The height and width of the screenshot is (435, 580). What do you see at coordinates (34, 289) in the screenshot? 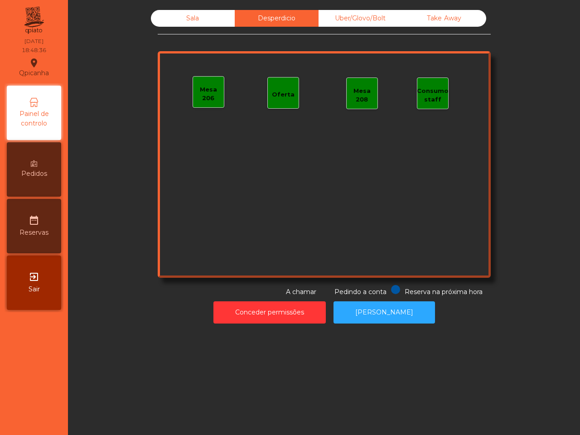
I see `span: Sair` at bounding box center [34, 289].